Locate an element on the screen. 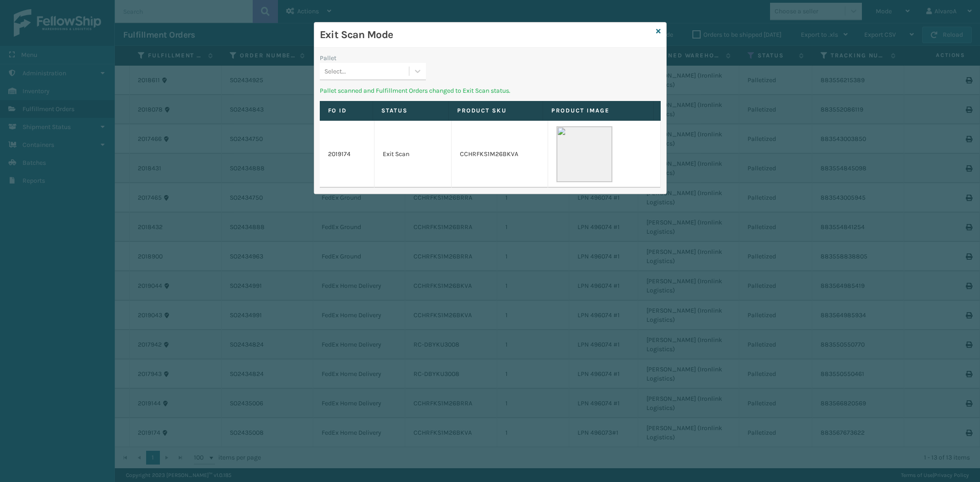 This screenshot has width=980, height=482. img: 51104088640_40f294f443_o-scaled-700x700.jpg is located at coordinates (584, 154).